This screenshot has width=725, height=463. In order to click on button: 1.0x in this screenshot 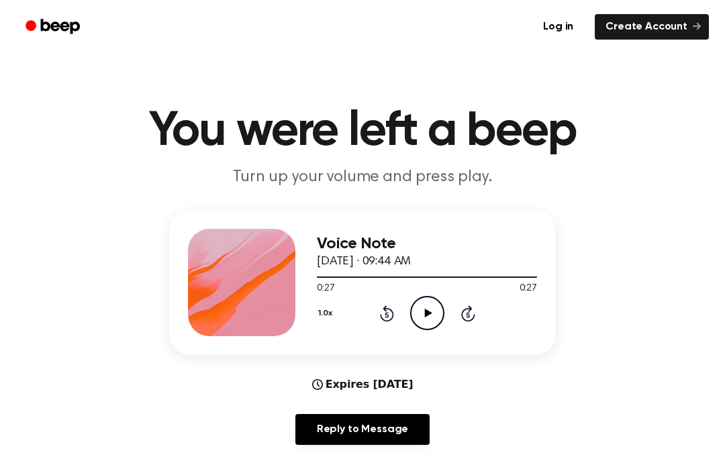, I will do `click(327, 314)`.